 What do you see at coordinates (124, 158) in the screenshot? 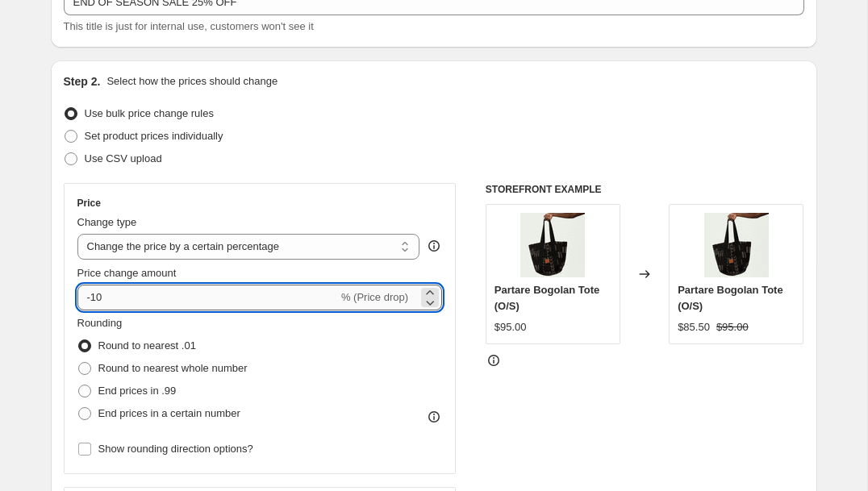
I see `span: Use CSV upload` at bounding box center [124, 158].